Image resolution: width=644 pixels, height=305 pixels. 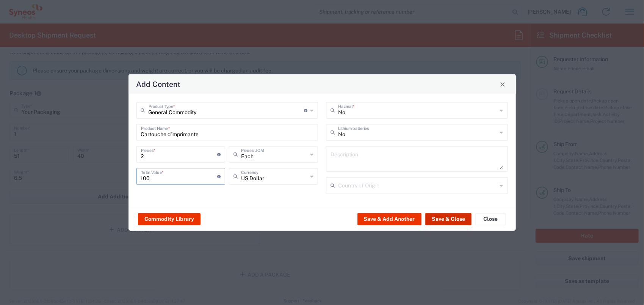 What do you see at coordinates (169, 219) in the screenshot?
I see `button: Commodity Library` at bounding box center [169, 219].